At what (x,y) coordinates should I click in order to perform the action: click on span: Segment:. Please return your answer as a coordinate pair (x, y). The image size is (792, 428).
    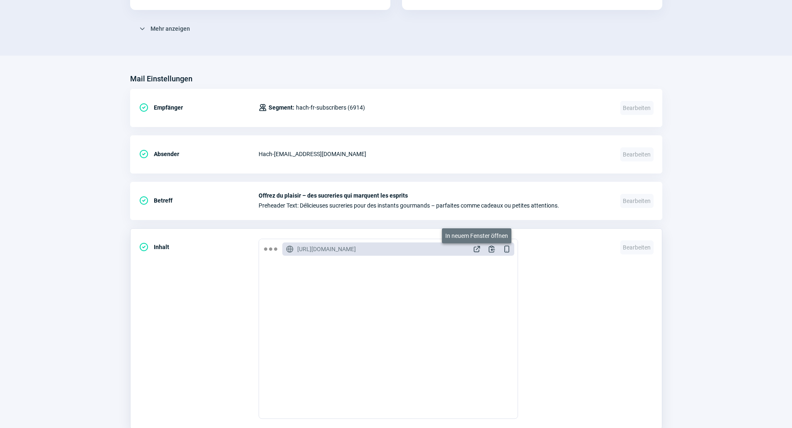
    Looking at the image, I should click on (281, 108).